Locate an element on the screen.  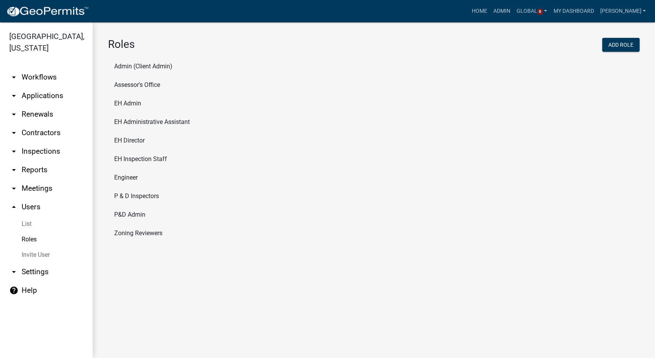
i: help is located at coordinates (14, 290).